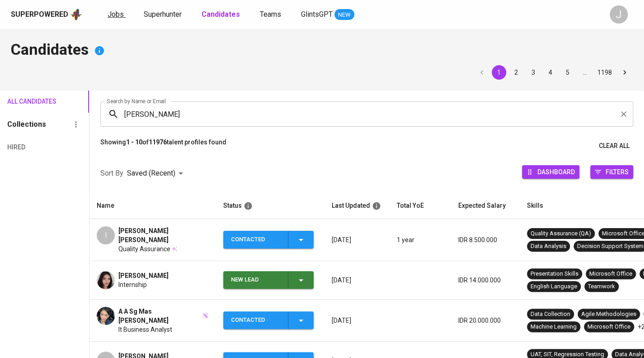 Image resolution: width=644 pixels, height=358 pixels. I want to click on p: Sort By, so click(112, 173).